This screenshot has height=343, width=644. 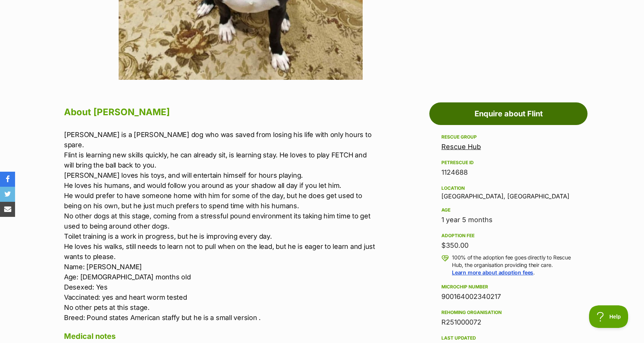 I want to click on div: 1124688, so click(x=508, y=173).